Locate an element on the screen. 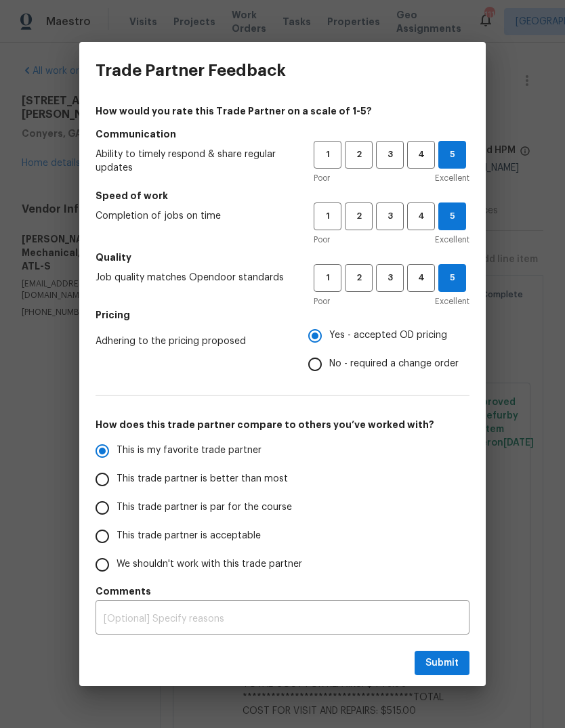 The height and width of the screenshot is (728, 565). span: Yes - accepted OD pricing is located at coordinates (388, 335).